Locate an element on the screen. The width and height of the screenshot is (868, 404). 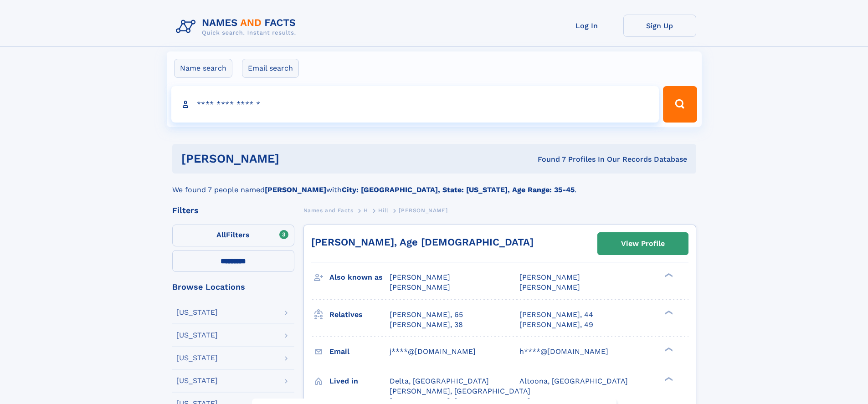
a: Log In is located at coordinates (587, 26).